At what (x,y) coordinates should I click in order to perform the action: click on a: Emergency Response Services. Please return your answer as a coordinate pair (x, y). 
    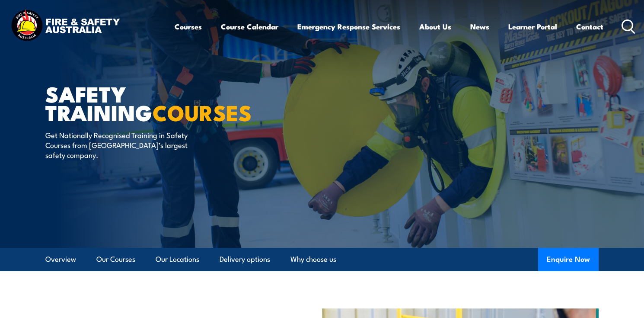
    Looking at the image, I should click on (349, 26).